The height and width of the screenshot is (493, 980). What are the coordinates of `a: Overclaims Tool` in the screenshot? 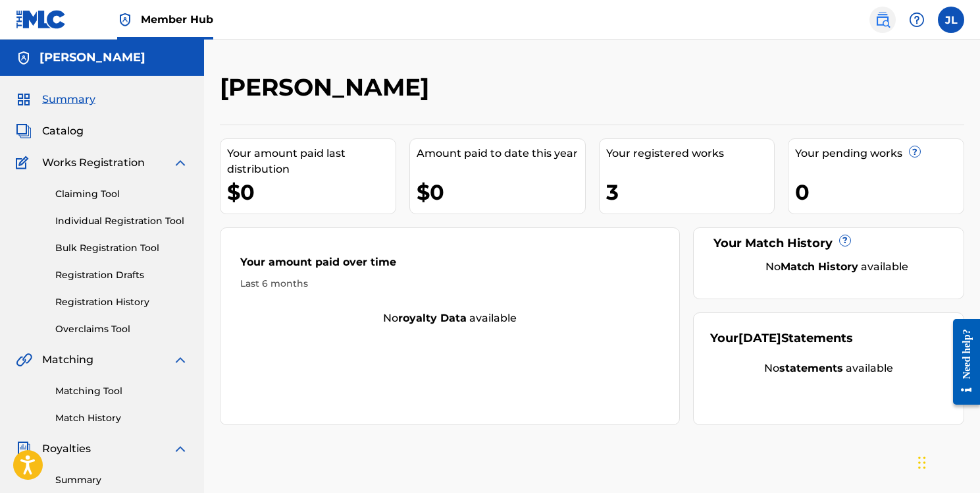 It's located at (122, 329).